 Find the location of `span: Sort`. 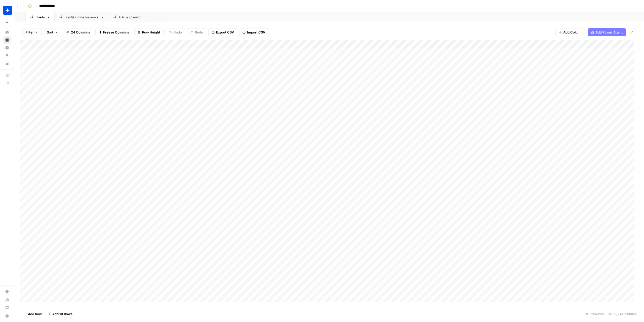

span: Sort is located at coordinates (50, 32).